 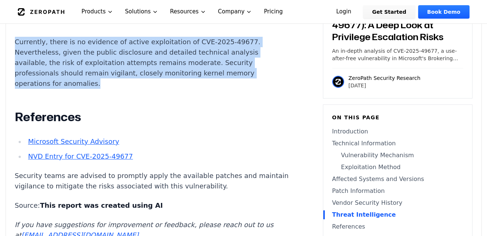 What do you see at coordinates (80, 156) in the screenshot?
I see `a: NVD Entry for CVE-2025-49677` at bounding box center [80, 156].